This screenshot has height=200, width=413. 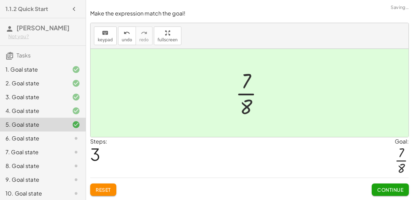 What do you see at coordinates (249, 13) in the screenshot?
I see `p: Make the expression match the goal!` at bounding box center [249, 13].